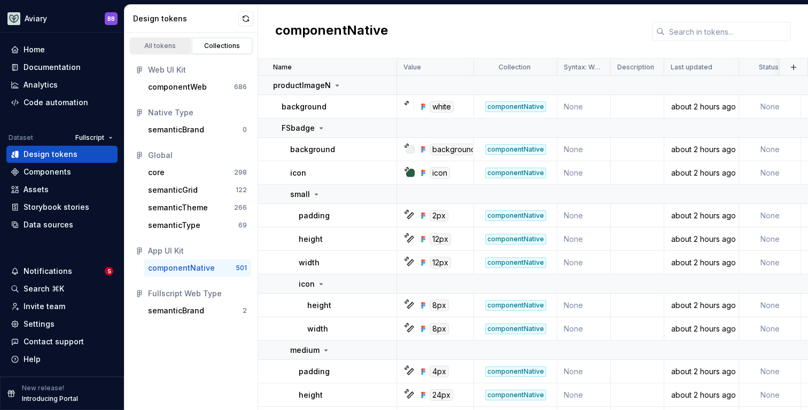 Image resolution: width=808 pixels, height=410 pixels. I want to click on button: Contact support, so click(62, 342).